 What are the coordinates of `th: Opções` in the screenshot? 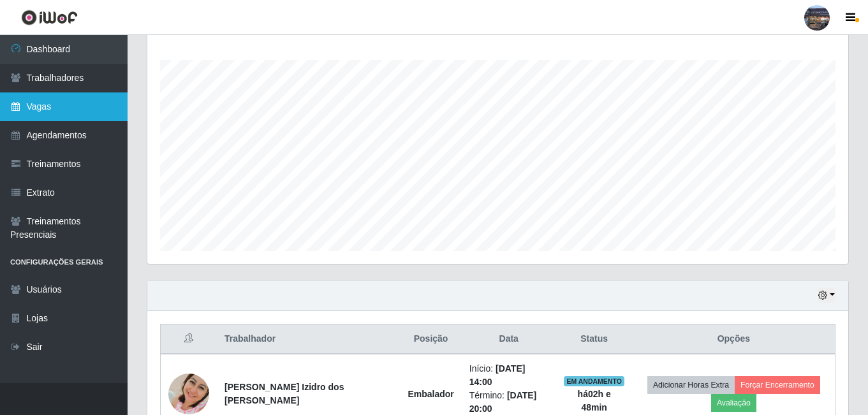 It's located at (734, 339).